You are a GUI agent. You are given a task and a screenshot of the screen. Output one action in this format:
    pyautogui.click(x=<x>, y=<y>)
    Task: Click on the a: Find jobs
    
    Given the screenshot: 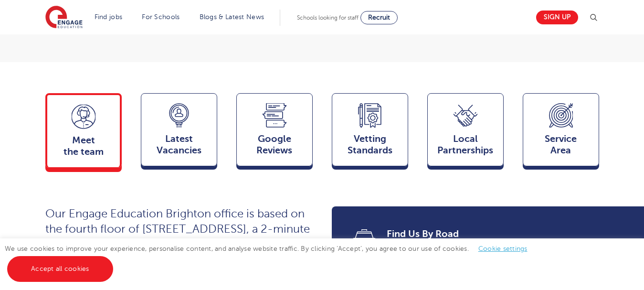 What is the action you would take?
    pyautogui.click(x=109, y=17)
    